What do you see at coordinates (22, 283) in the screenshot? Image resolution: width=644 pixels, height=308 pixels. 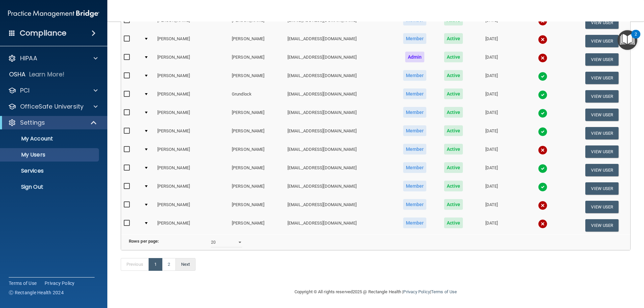 I see `a: Terms of Use` at bounding box center [22, 283].